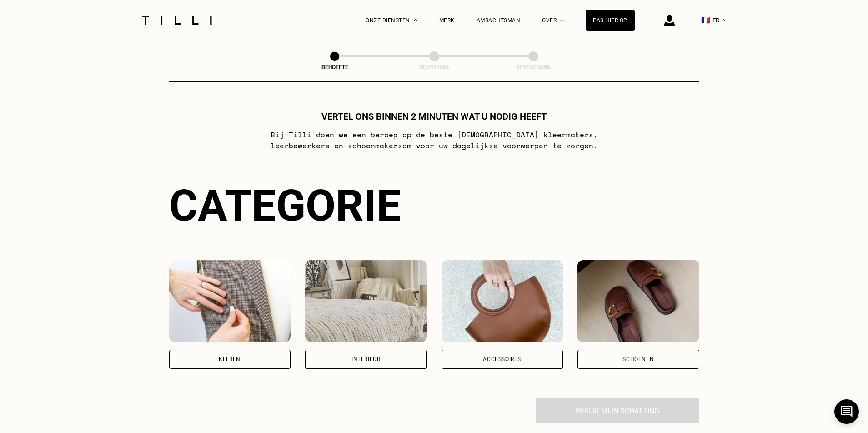  Describe the element at coordinates (434, 67) in the screenshot. I see `font: Schatting` at that location.